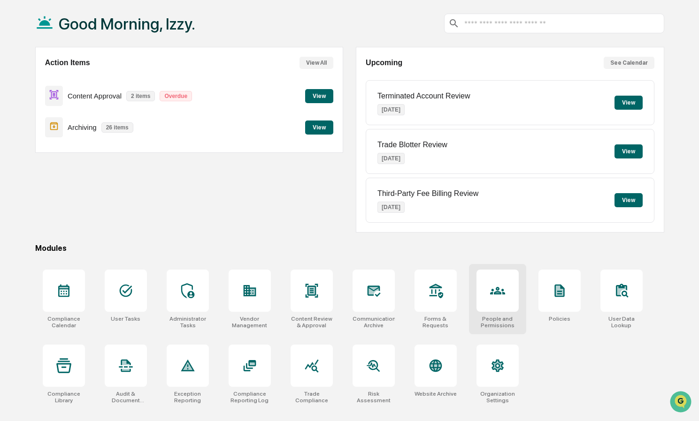 This screenshot has width=699, height=421. What do you see at coordinates (188, 398) in the screenshot?
I see `div: Exception Reporting` at bounding box center [188, 398].